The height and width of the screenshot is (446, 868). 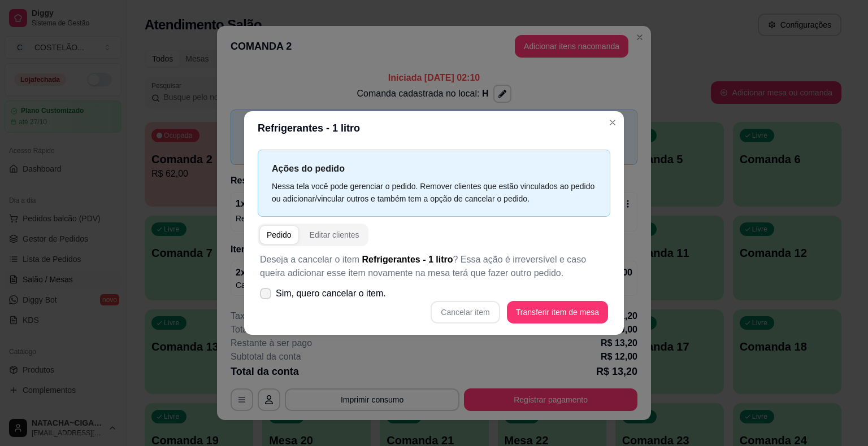 What do you see at coordinates (434, 169) in the screenshot?
I see `p: Ações do pedido` at bounding box center [434, 169].